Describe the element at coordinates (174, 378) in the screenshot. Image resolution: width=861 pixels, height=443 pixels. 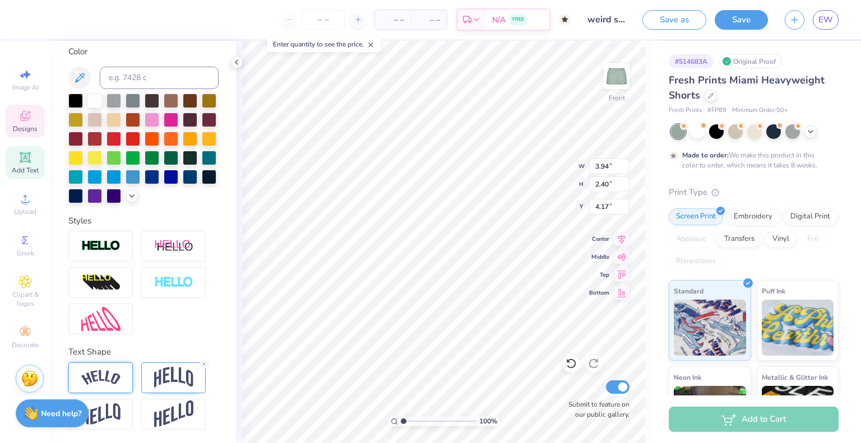
I see `img: Arch` at that location.